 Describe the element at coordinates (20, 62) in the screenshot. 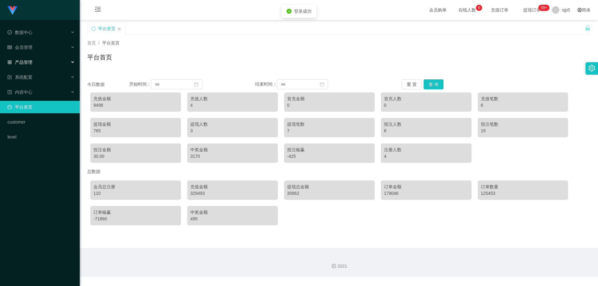

I see `span: 产品管理` at that location.